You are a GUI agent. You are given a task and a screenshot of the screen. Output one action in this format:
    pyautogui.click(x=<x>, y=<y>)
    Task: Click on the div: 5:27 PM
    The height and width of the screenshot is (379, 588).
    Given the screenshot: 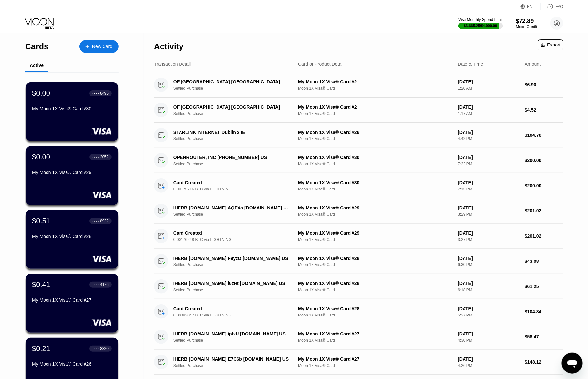 What is the action you would take?
    pyautogui.click(x=489, y=315)
    